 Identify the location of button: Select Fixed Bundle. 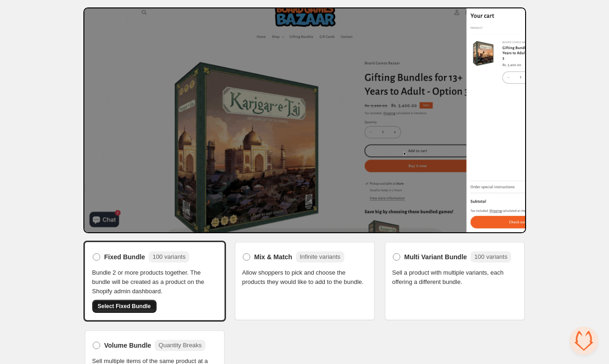
(124, 307).